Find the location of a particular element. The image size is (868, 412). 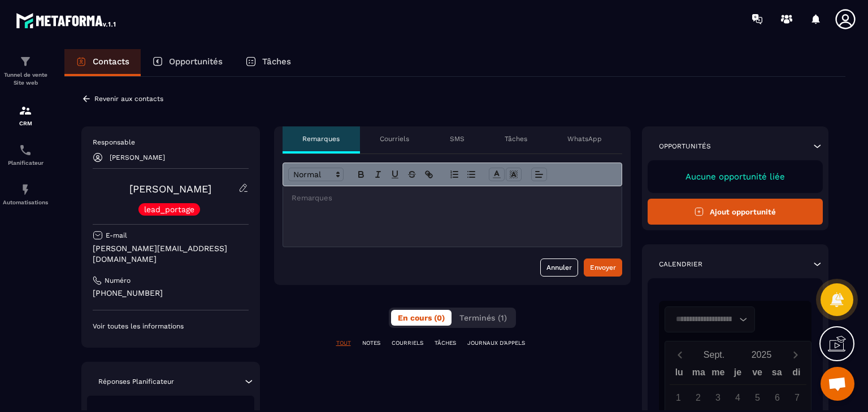

button: Envoyer is located at coordinates (603, 268).